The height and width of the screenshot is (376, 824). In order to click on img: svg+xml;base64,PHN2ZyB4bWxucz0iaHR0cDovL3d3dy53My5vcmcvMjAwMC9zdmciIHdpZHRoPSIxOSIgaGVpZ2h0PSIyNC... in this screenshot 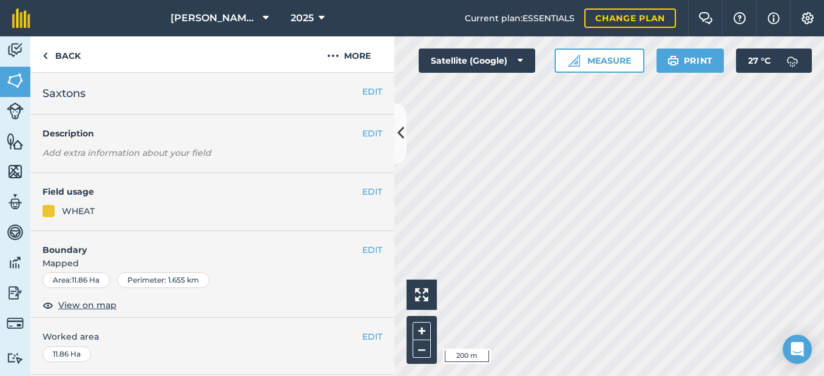, I will do `click(673, 61)`.